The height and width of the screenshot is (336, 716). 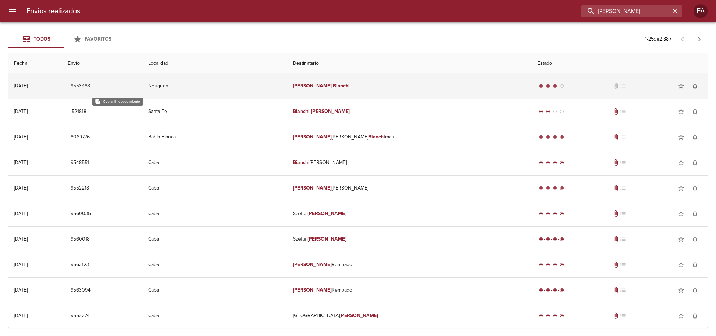 I want to click on th: Estado, so click(x=619, y=63).